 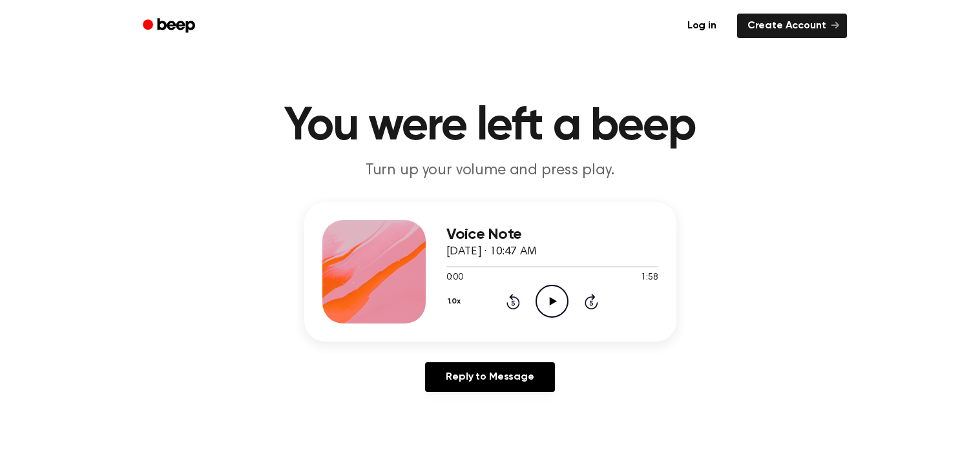 I want to click on a: Beep, so click(x=170, y=26).